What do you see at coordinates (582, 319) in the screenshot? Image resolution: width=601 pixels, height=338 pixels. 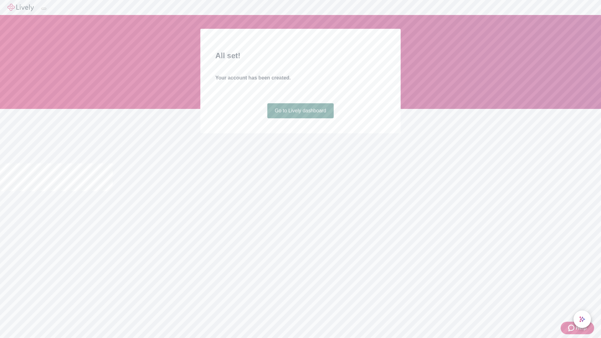 I see `button: chat` at bounding box center [582, 319].